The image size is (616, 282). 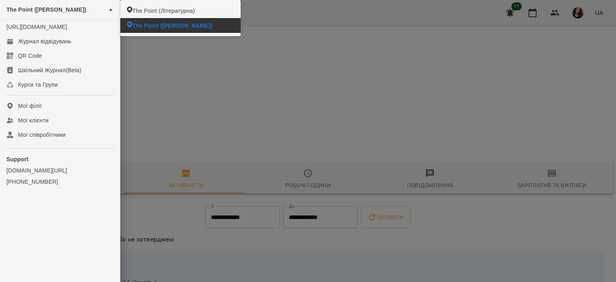 I want to click on span: The Point (Літературна), so click(x=164, y=11).